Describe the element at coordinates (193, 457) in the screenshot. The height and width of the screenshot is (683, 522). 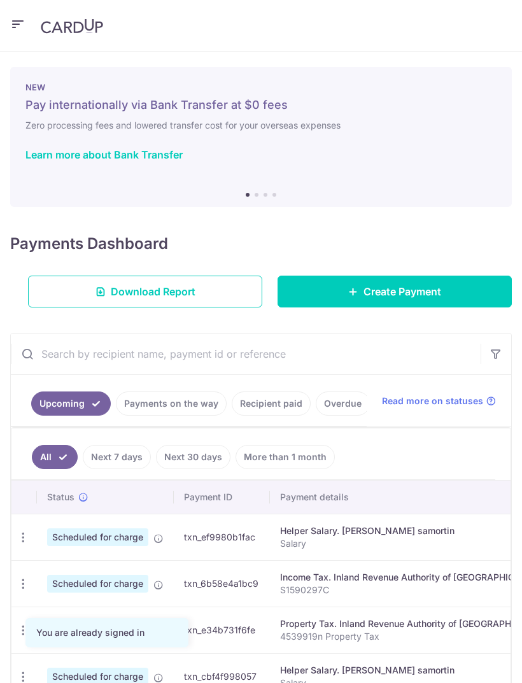
I see `a: Next 30 days` at that location.